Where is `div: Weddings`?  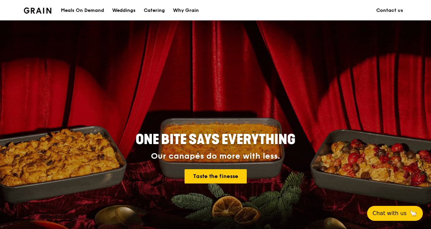 div: Weddings is located at coordinates (124, 11).